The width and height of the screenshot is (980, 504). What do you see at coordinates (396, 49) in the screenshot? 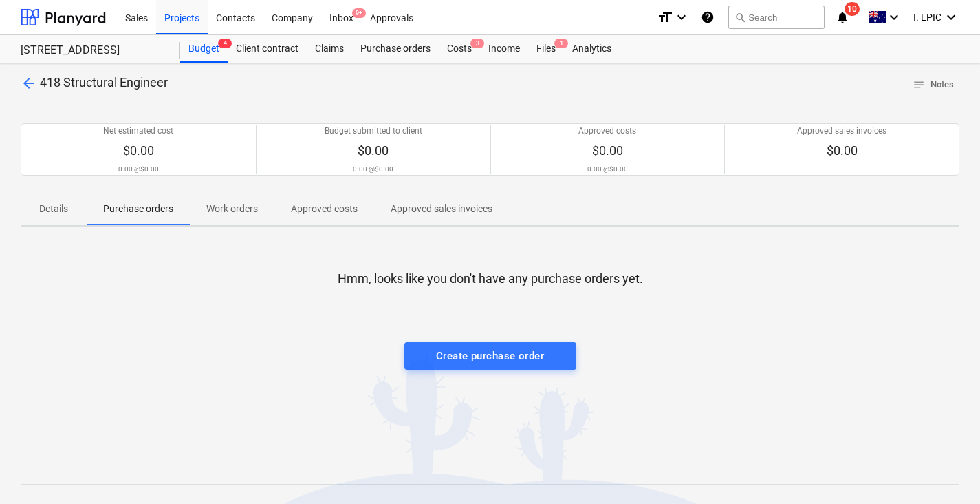
I see `div: Purchase orders` at bounding box center [396, 49].